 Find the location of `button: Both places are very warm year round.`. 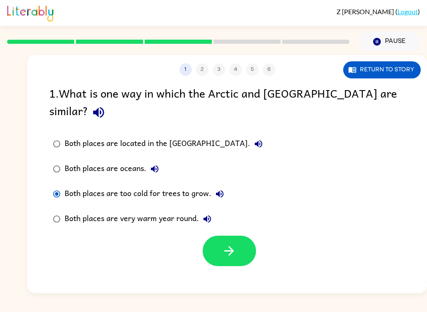

button: Both places are very warm year round. is located at coordinates (207, 219).